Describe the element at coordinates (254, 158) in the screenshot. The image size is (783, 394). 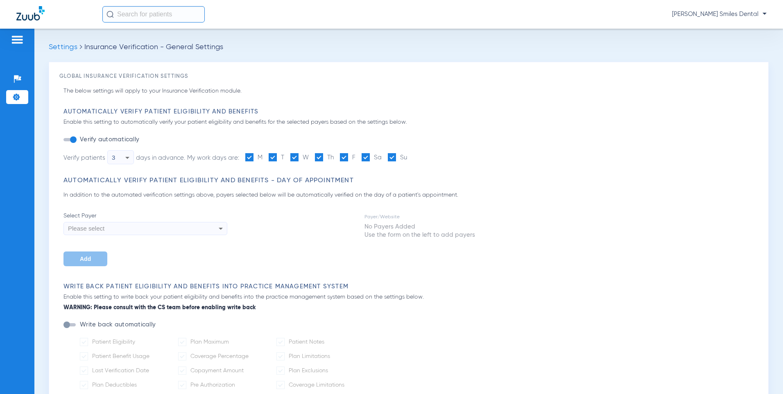
I see `label: M` at that location.